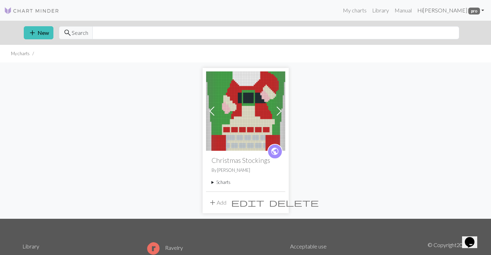 The width and height of the screenshot is (491, 255). What do you see at coordinates (309, 246) in the screenshot?
I see `a: Acceptable use` at bounding box center [309, 246].